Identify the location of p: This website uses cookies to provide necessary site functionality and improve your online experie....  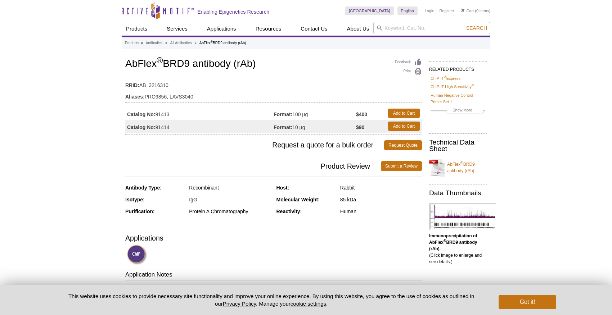
(271, 300).